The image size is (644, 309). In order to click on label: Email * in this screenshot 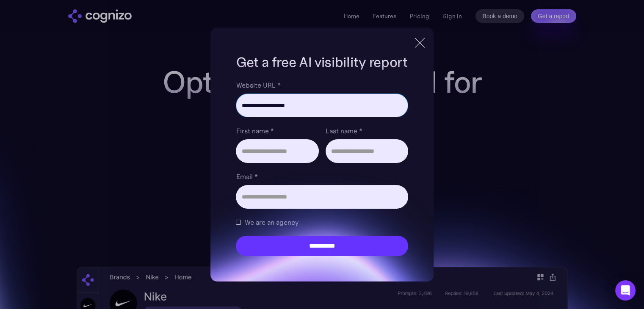, I will do `click(322, 177)`.